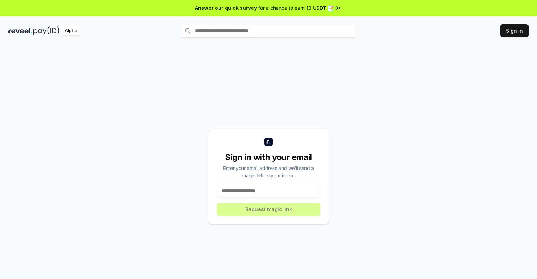  Describe the element at coordinates (515, 31) in the screenshot. I see `button: Sign In` at that location.